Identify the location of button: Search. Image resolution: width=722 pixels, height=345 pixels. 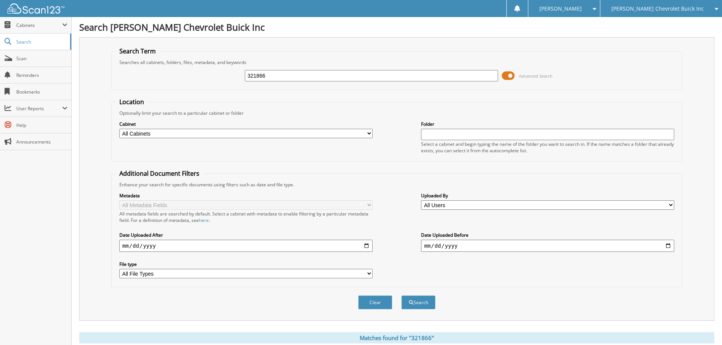
(419, 303).